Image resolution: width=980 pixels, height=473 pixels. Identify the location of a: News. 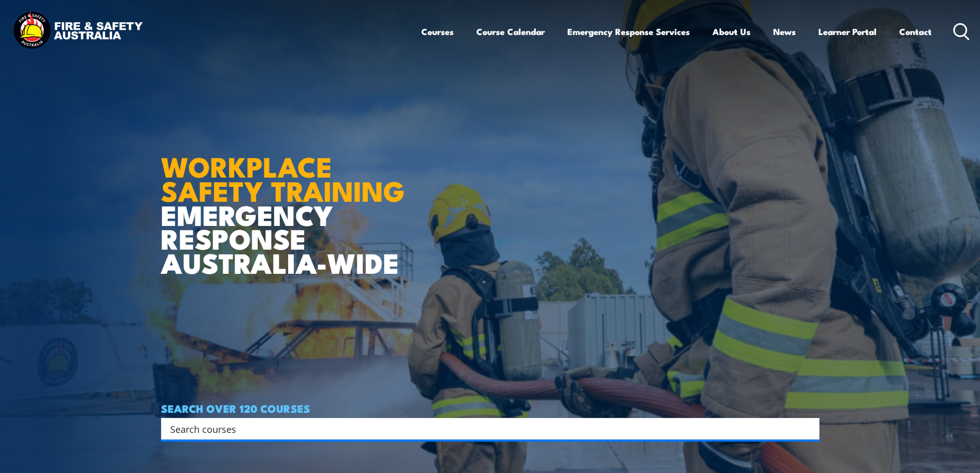
(785, 31).